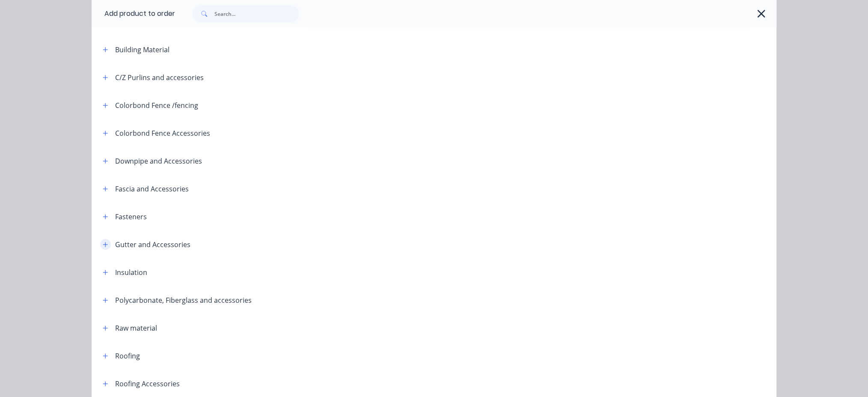 The image size is (868, 397). Describe the element at coordinates (148, 384) in the screenshot. I see `div: Roofing Accessories` at that location.